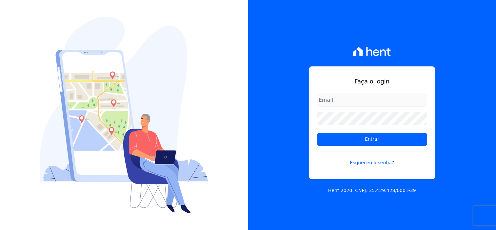 This screenshot has width=496, height=230. Describe the element at coordinates (372, 159) in the screenshot. I see `a: Esqueceu a senha?` at that location.